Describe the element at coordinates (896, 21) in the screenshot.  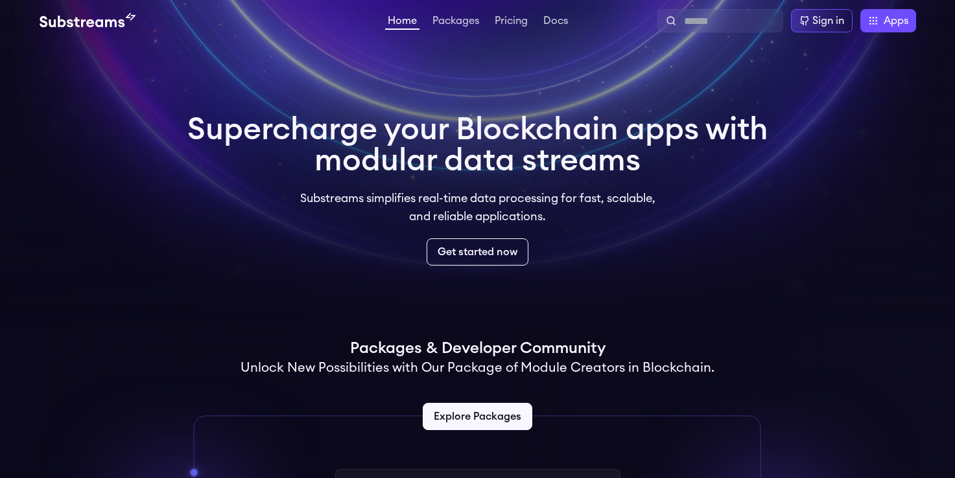
I see `span: Apps` at that location.